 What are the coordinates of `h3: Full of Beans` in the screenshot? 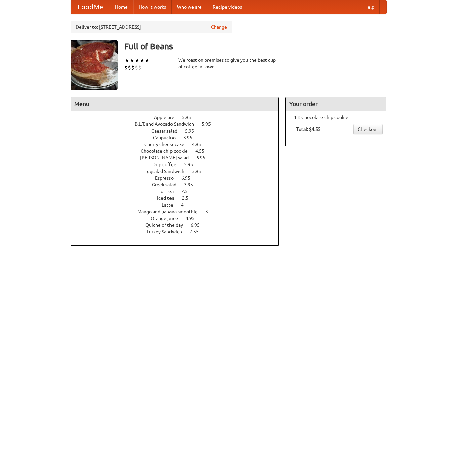 It's located at (255, 47).